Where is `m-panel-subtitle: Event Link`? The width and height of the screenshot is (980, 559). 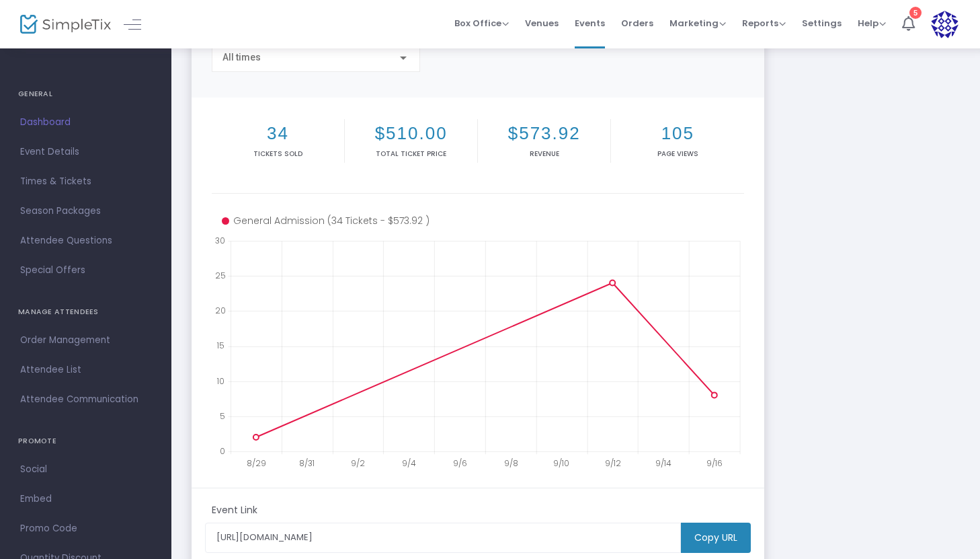
m-panel-subtitle: Event Link is located at coordinates (234, 510).